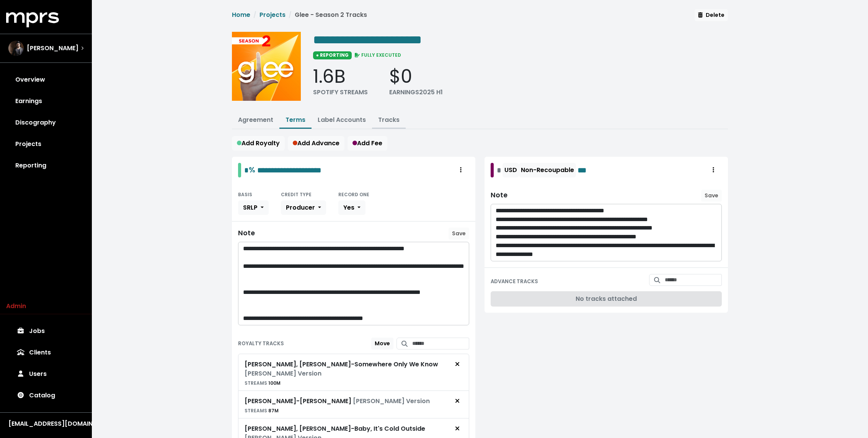 The width and height of the screenshot is (868, 438). I want to click on input: Search for tracks by title and link them to this advance, so click(693, 279).